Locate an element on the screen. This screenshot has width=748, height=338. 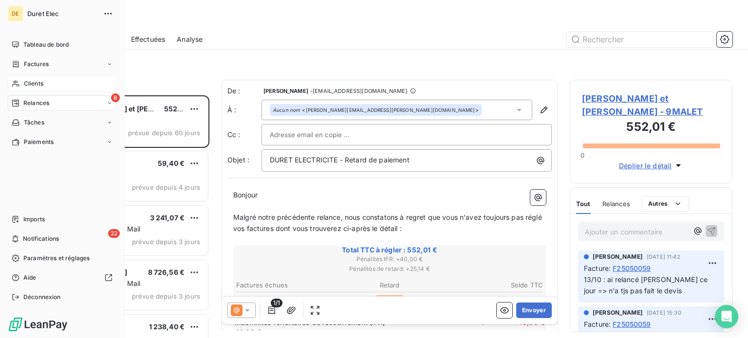
span: Objet : is located at coordinates (238, 160).